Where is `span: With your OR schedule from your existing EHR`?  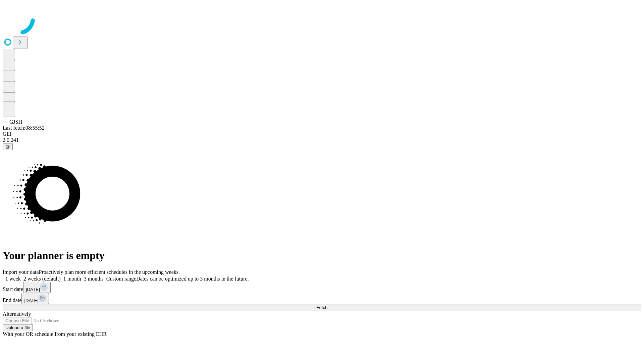
span: With your OR schedule from your existing EHR is located at coordinates (55, 334).